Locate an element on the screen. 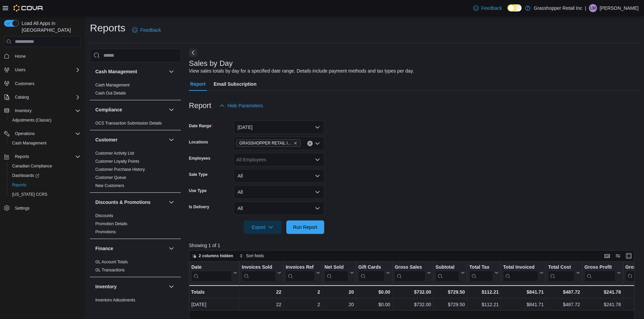 This screenshot has width=644, height=319. span: Dashboards is located at coordinates (26, 176).